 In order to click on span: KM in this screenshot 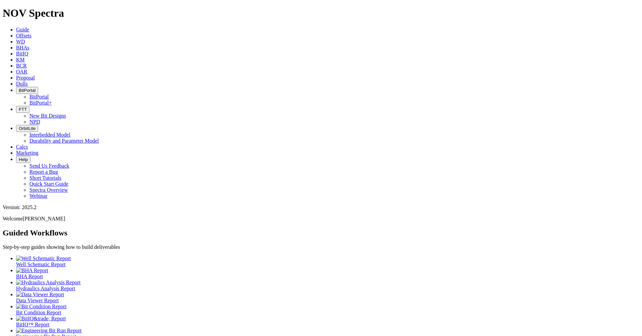, I will do `click(20, 59)`.